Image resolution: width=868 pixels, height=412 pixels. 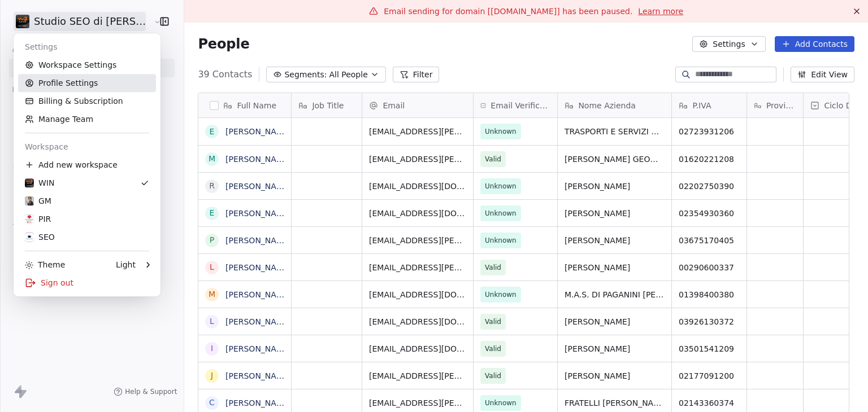 What do you see at coordinates (87, 165) in the screenshot?
I see `div: Add new workspace` at bounding box center [87, 165].